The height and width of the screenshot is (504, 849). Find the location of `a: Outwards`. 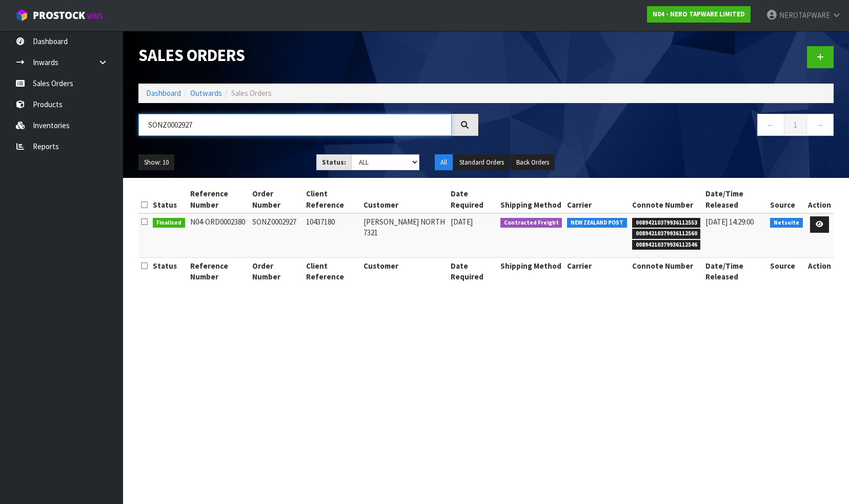

a: Outwards is located at coordinates (206, 93).